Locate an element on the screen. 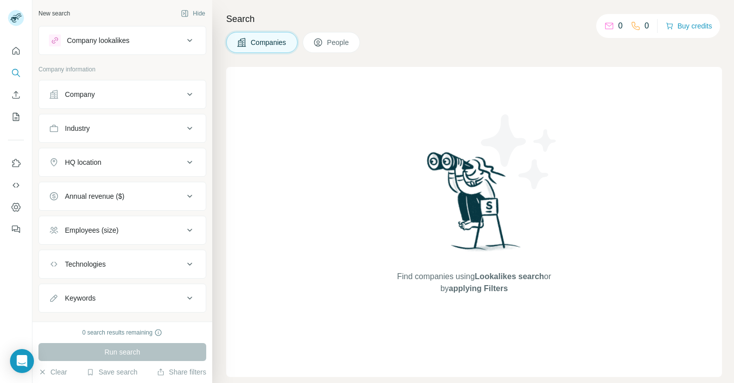  span: applying Filters is located at coordinates (479, 288).